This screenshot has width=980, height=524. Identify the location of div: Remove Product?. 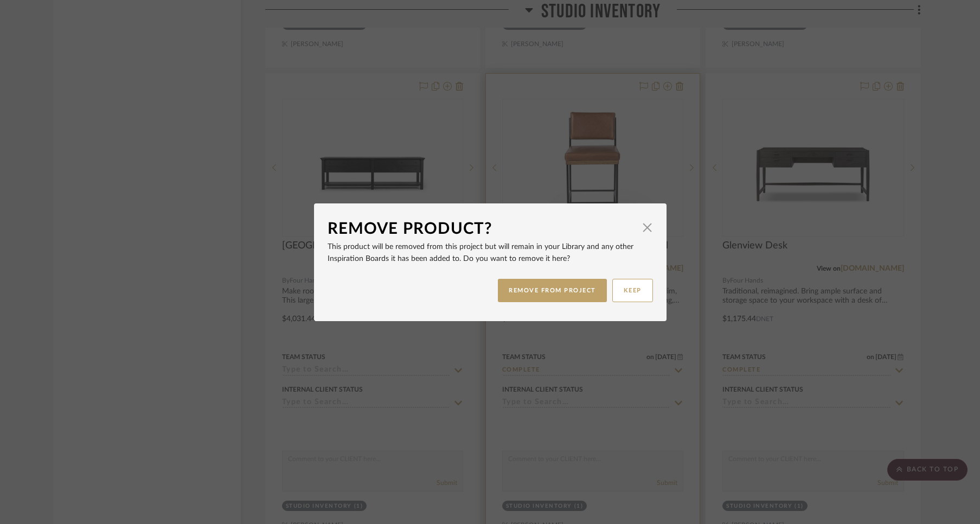
(482, 229).